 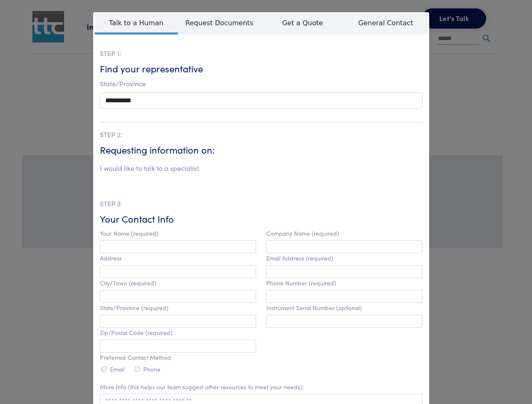 What do you see at coordinates (202, 387) in the screenshot?
I see `label: More Info (this helps our team suggest other resources to meet your needs):` at bounding box center [202, 387].